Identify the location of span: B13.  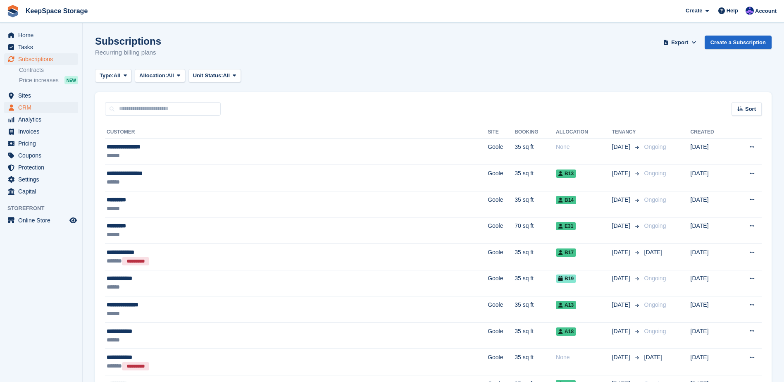
(566, 174).